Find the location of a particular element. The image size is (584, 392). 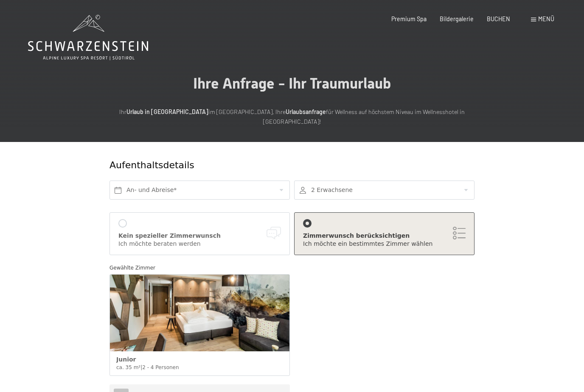

span: Premium Spa is located at coordinates (409, 19).